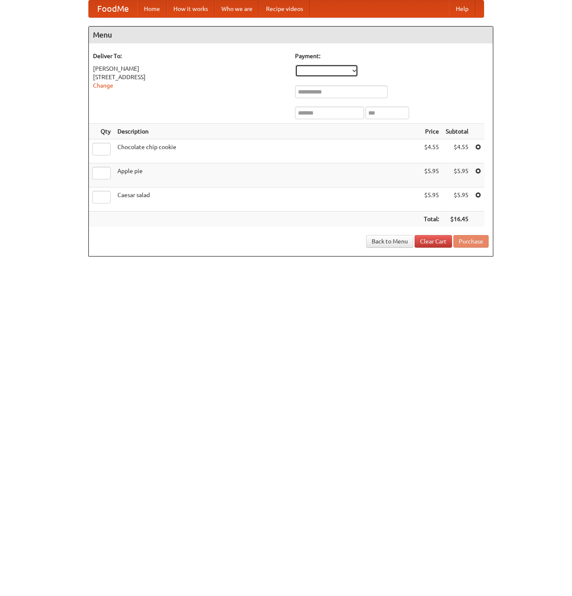 Image resolution: width=572 pixels, height=596 pixels. What do you see at coordinates (101, 131) in the screenshot?
I see `th: Qty` at bounding box center [101, 131].